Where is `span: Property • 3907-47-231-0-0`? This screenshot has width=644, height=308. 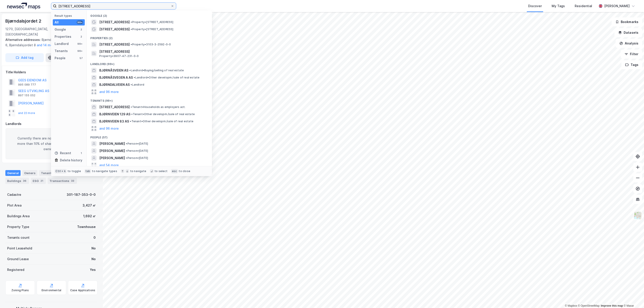 span: Property • 3907-47-231-0-0 is located at coordinates (119, 56).